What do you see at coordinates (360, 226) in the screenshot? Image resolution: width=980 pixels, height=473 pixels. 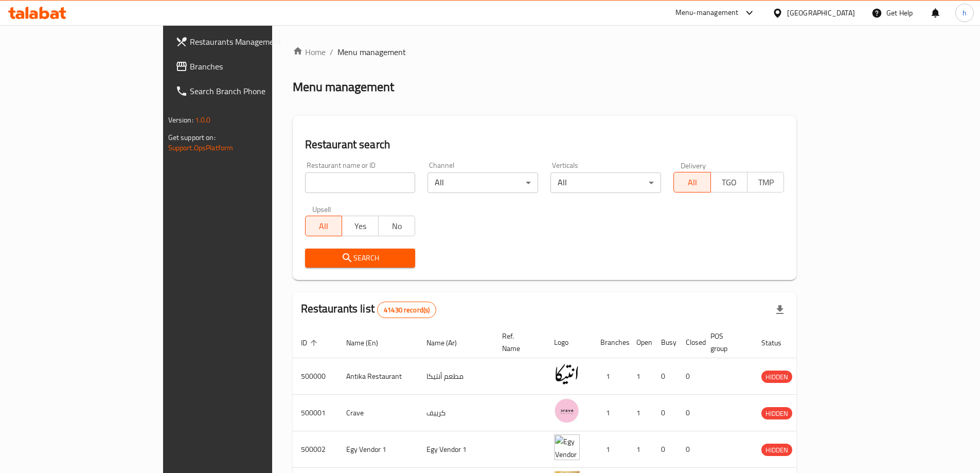 I see `span: Yes` at bounding box center [360, 226].